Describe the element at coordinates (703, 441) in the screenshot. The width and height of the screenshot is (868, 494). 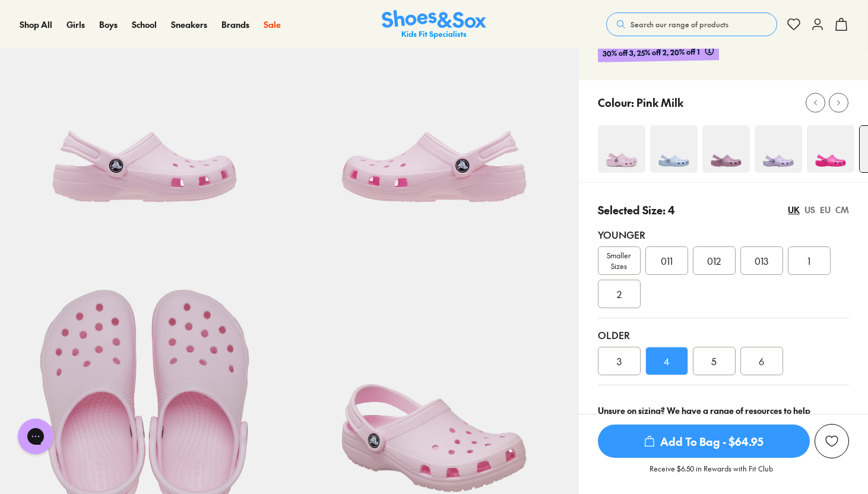
I see `span: Add To Bag - $64.95` at that location.